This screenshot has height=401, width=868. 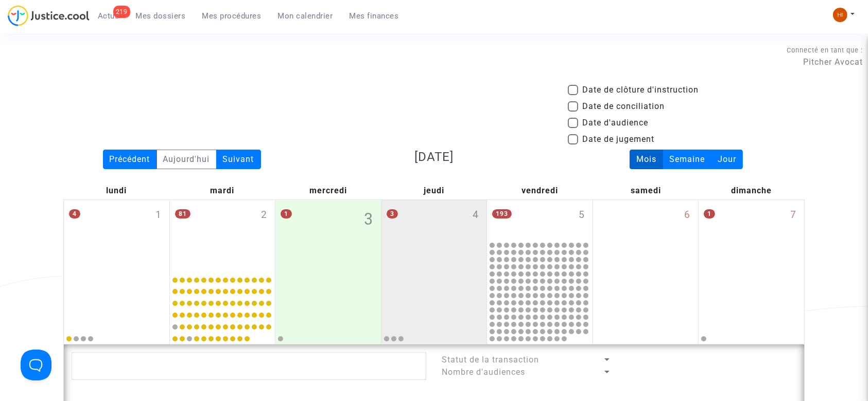 I want to click on a: Mes procédures, so click(x=232, y=16).